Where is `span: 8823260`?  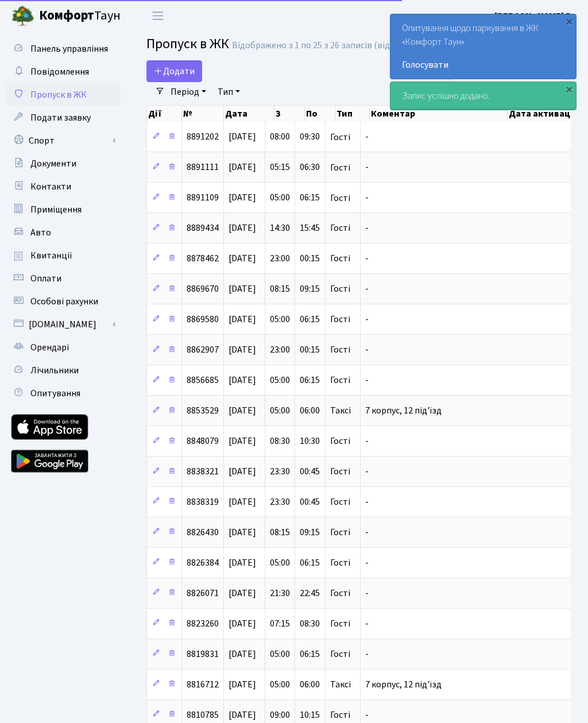
span: 8823260 is located at coordinates (203, 623).